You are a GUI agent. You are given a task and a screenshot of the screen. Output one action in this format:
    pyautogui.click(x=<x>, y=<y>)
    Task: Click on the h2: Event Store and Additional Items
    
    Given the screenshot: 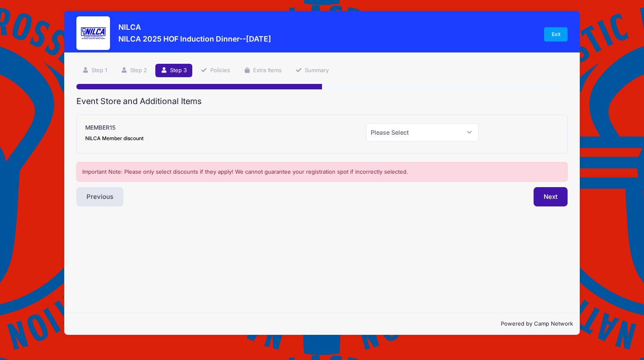 What is the action you would take?
    pyautogui.click(x=322, y=101)
    